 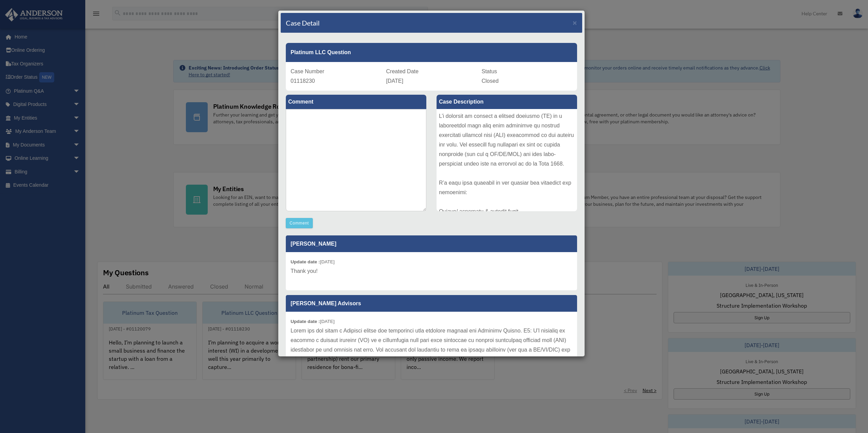 I want to click on span: Case Number, so click(x=308, y=71).